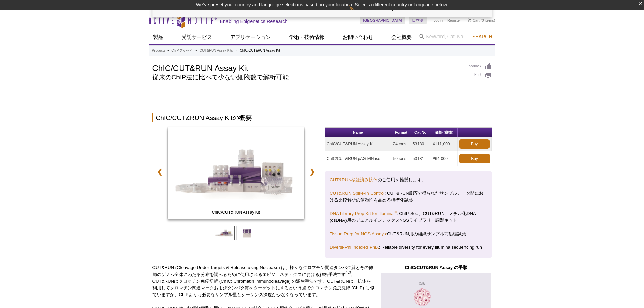  I want to click on button: Search, so click(482, 37).